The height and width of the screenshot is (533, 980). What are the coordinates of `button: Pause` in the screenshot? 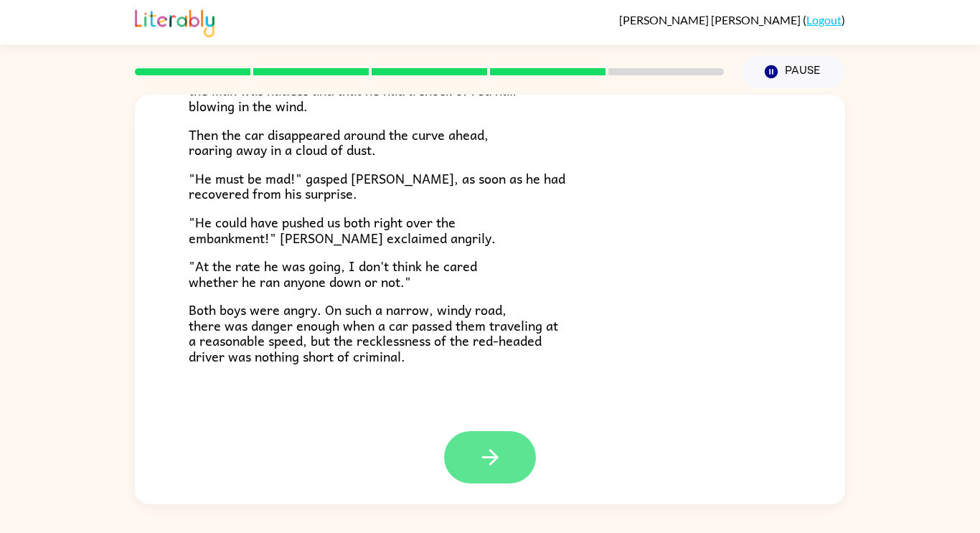 It's located at (793, 72).